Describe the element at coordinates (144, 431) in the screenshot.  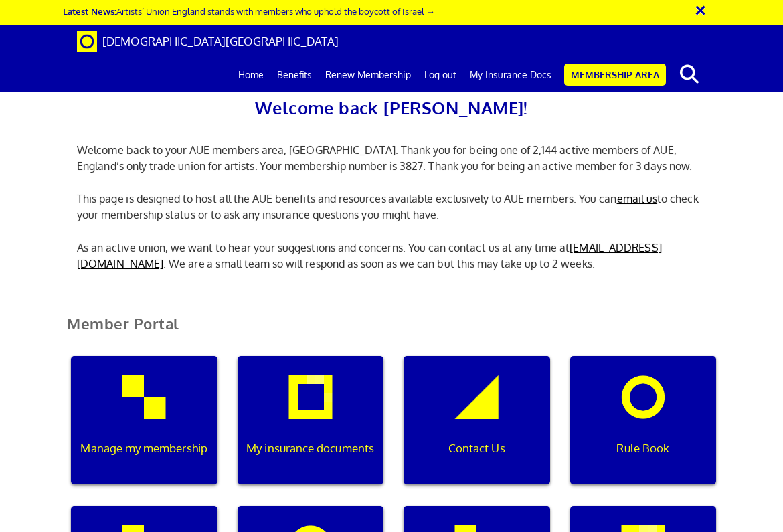
I see `a: Manage my membership` at that location.